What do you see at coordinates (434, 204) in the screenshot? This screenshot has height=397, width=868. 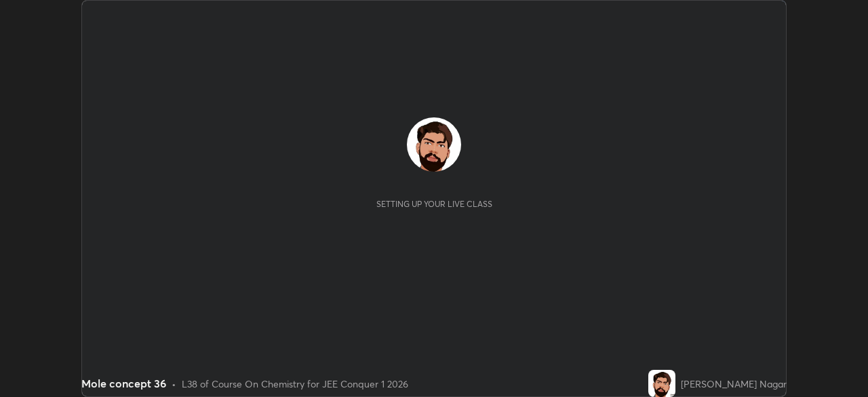 I see `div: Setting up your live class` at bounding box center [434, 204].